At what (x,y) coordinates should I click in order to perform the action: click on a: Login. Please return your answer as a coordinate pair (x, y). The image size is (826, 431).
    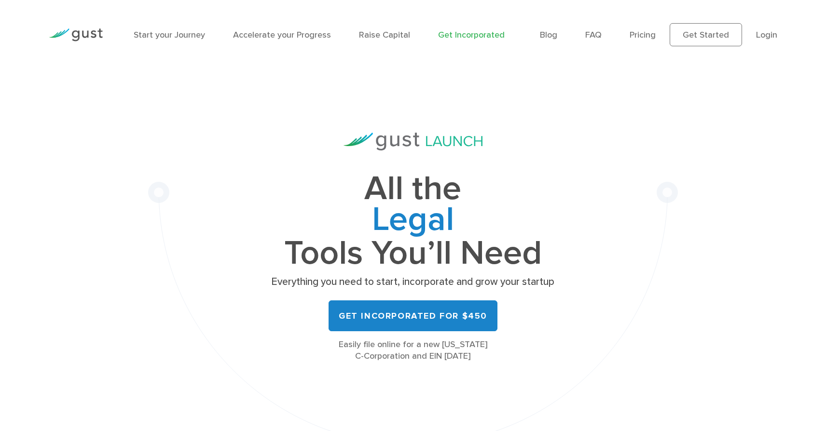
    Looking at the image, I should click on (766, 35).